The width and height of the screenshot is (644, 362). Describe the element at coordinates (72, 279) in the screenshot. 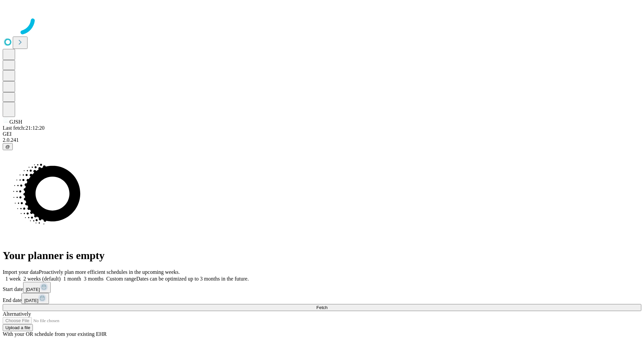

I see `span: 1 month` at that location.